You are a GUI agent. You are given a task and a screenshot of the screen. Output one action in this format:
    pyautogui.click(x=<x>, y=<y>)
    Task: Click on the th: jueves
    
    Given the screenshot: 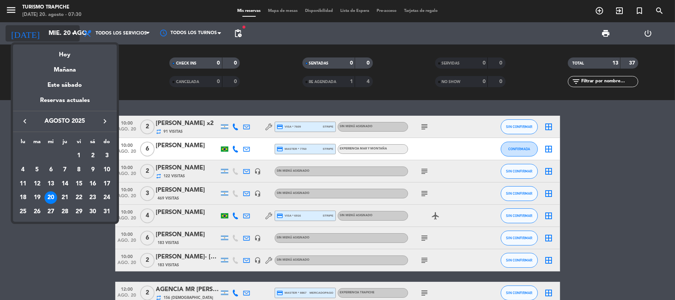 What is the action you would take?
    pyautogui.click(x=65, y=143)
    